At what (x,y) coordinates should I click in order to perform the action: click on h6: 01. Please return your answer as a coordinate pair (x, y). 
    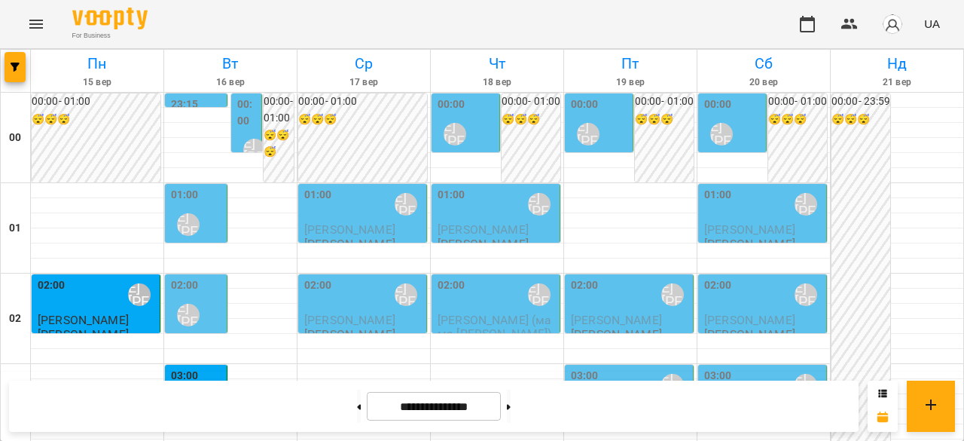
    Looking at the image, I should click on (15, 228).